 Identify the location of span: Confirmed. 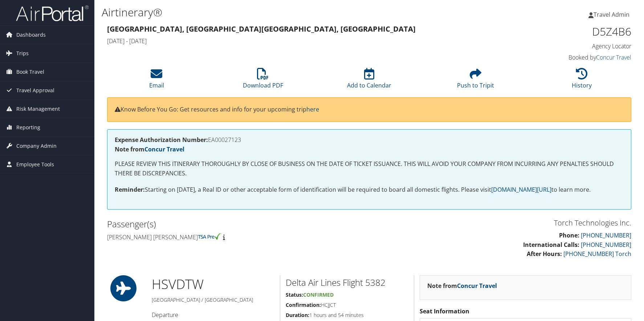
(318, 295).